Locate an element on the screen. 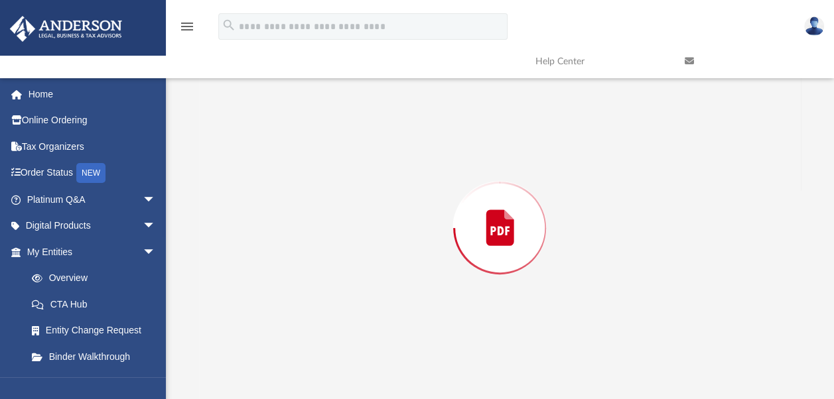  a: My Entitiesarrow_drop_down is located at coordinates (92, 252).